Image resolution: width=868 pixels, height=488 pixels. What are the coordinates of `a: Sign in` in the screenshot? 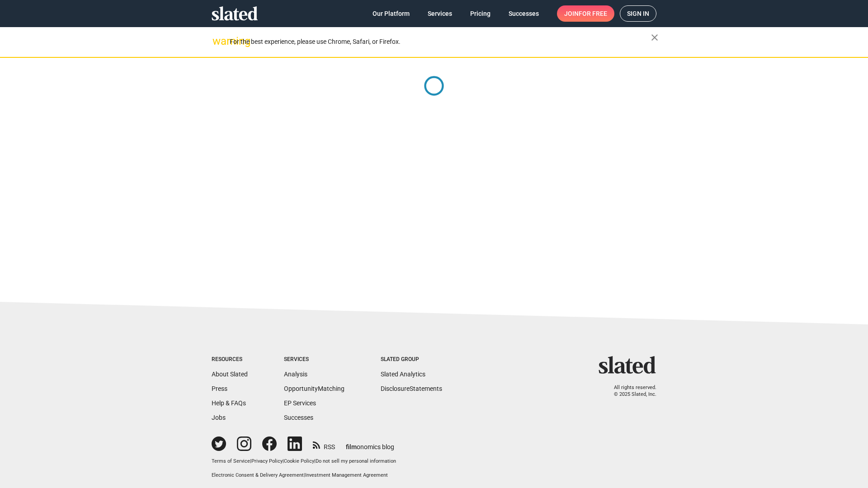 It's located at (638, 14).